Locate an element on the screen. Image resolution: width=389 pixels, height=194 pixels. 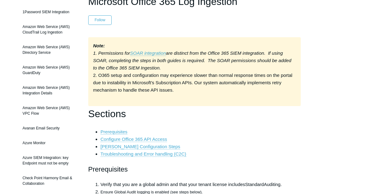
a: Prerequisites is located at coordinates (114, 132).